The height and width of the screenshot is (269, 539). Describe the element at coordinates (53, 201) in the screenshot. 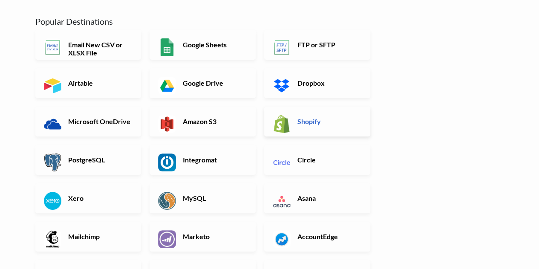

I see `img: Xero App & API` at that location.